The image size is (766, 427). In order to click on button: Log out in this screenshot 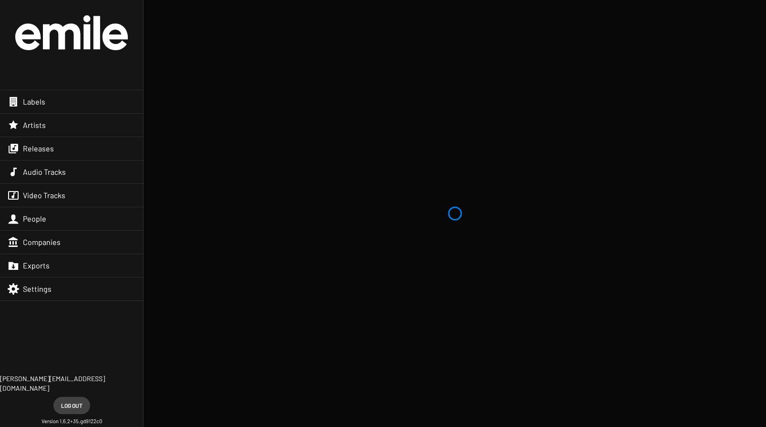, I will do `click(72, 405)`.